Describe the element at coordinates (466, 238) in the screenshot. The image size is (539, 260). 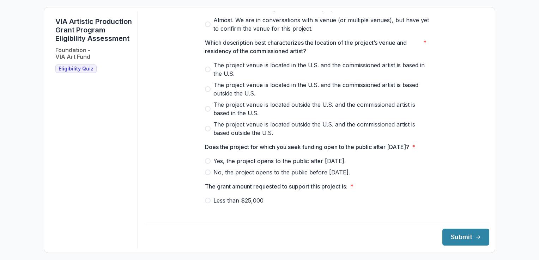
I see `button: Submit` at that location.